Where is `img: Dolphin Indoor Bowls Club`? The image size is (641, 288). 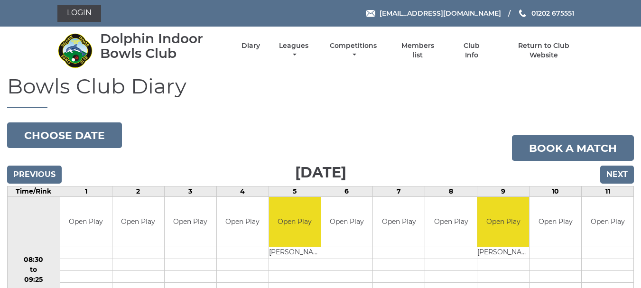 img: Dolphin Indoor Bowls Club is located at coordinates (75, 50).